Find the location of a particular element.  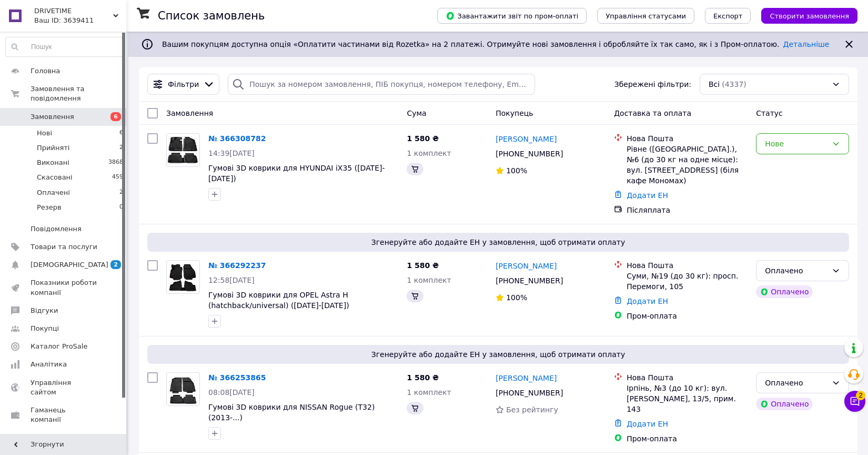

span: Нові is located at coordinates (44, 133).